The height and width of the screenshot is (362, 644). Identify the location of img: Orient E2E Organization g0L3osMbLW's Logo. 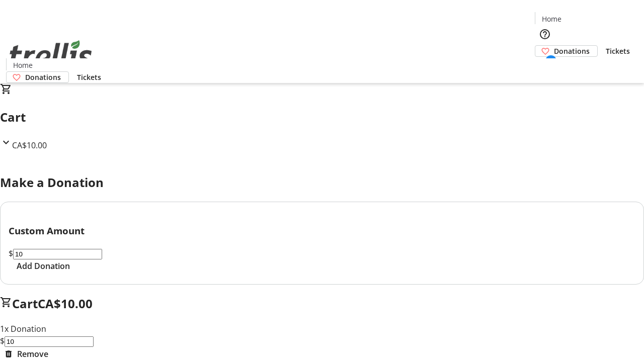
(51, 54).